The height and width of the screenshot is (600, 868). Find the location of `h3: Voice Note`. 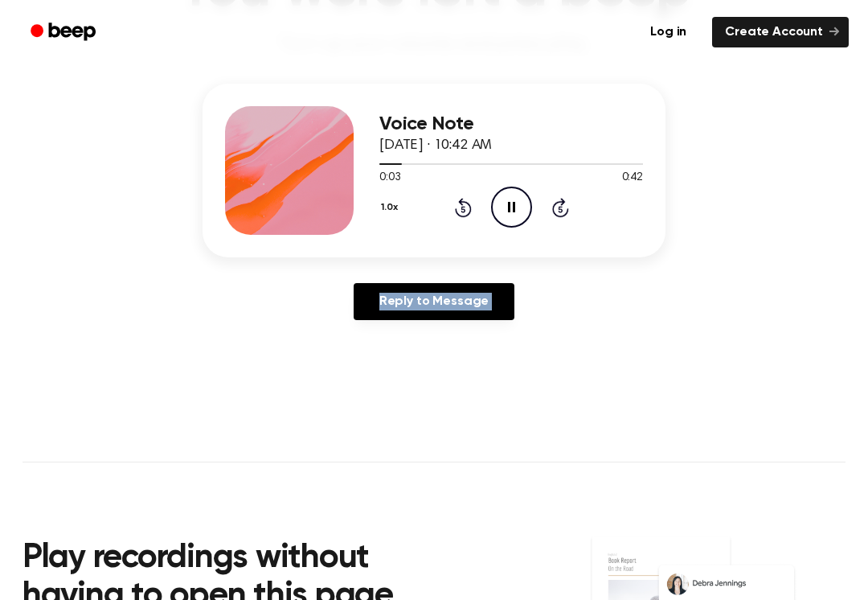

h3: Voice Note is located at coordinates (511, 124).